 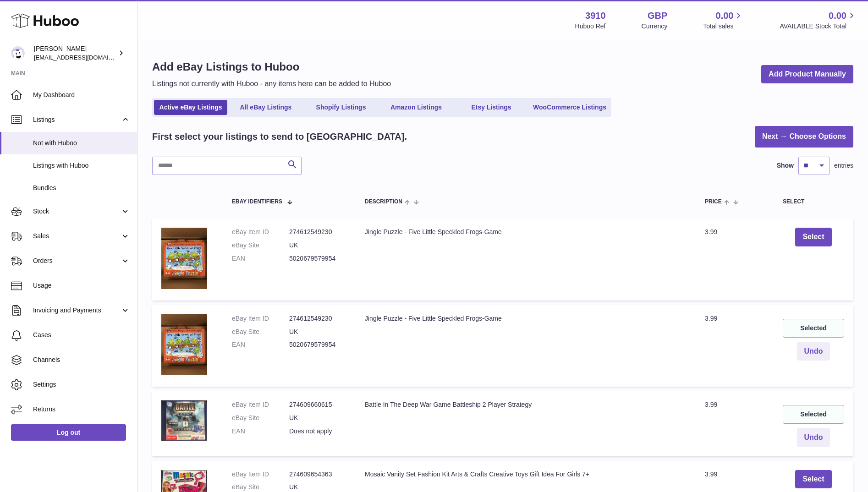 What do you see at coordinates (655, 26) in the screenshot?
I see `div: Currency` at bounding box center [655, 26].